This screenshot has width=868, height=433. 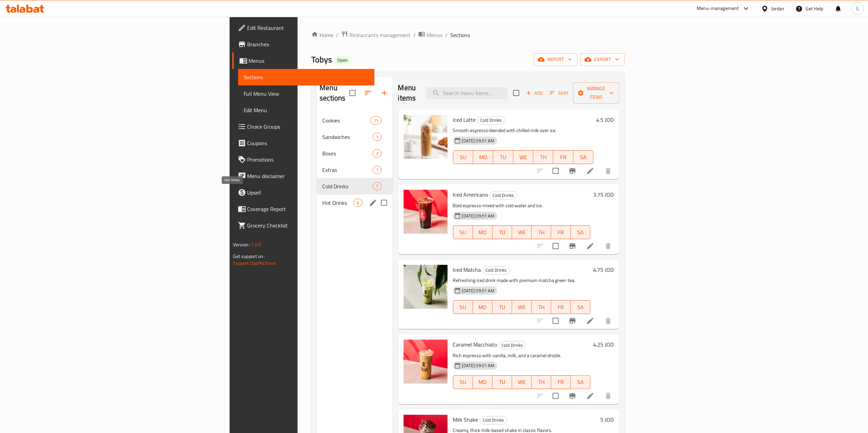 I want to click on span: Menus, so click(x=309, y=60).